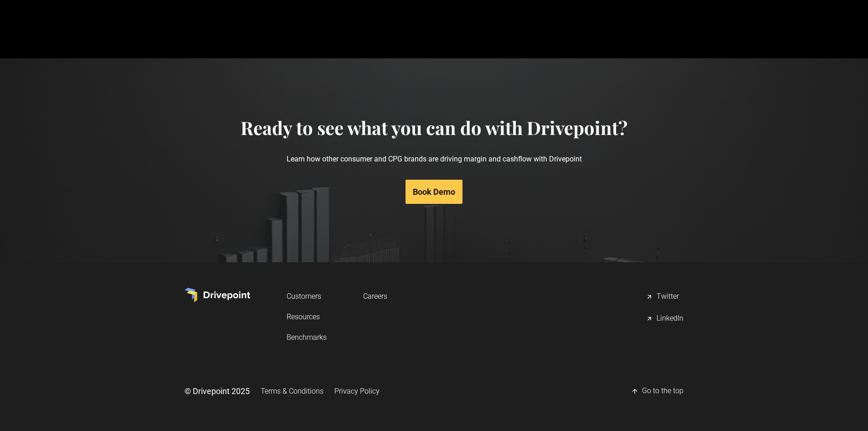 The image size is (868, 431). Describe the element at coordinates (292, 391) in the screenshot. I see `a: Terms & Conditions` at that location.